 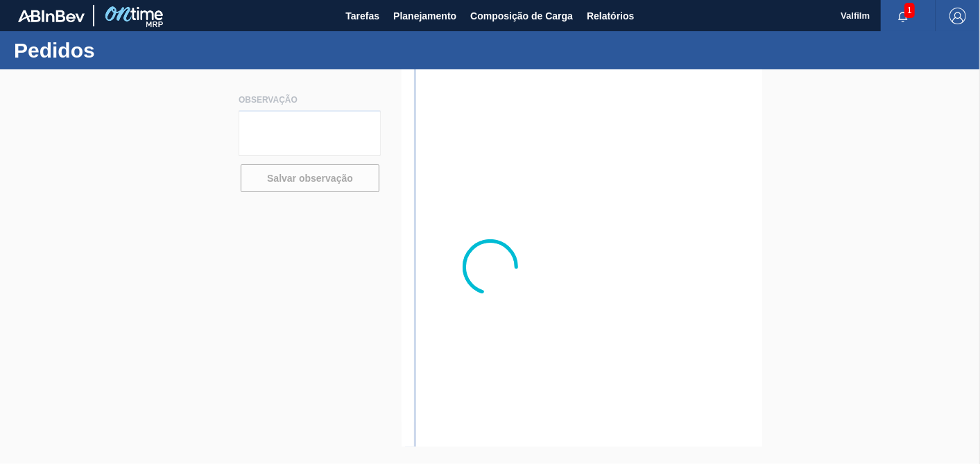 What do you see at coordinates (611, 16) in the screenshot?
I see `span: Relatórios` at bounding box center [611, 16].